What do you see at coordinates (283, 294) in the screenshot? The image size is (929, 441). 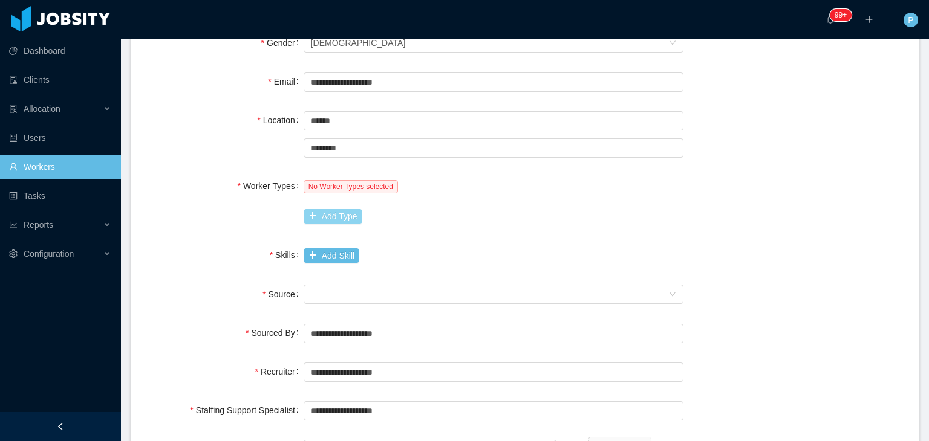 I see `label: Source` at bounding box center [283, 294].